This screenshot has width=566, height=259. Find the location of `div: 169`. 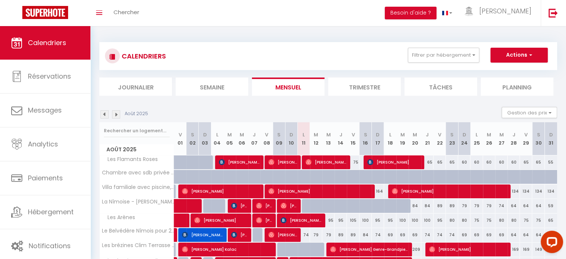

div: 169 is located at coordinates (526, 249).